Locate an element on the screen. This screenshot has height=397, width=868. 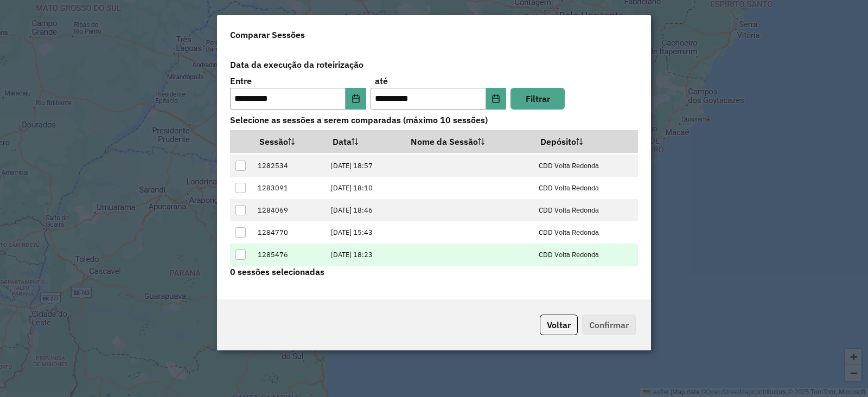
td: 1285476 is located at coordinates (289, 254).